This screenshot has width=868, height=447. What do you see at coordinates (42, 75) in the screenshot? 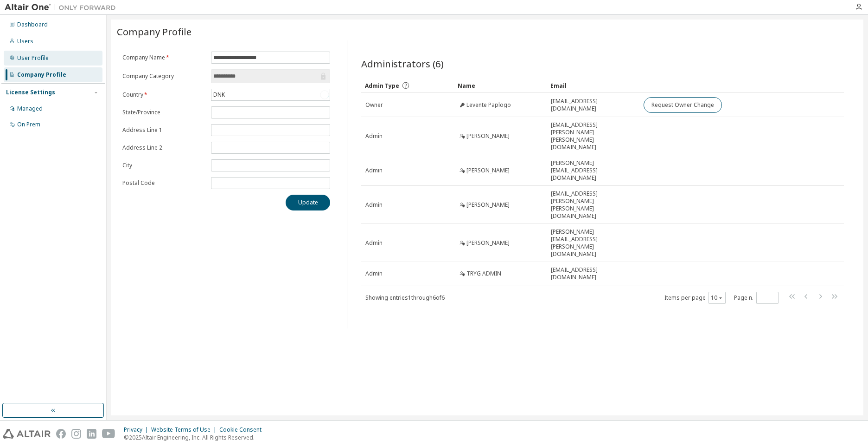
I see `div: Company Profile` at bounding box center [42, 75].